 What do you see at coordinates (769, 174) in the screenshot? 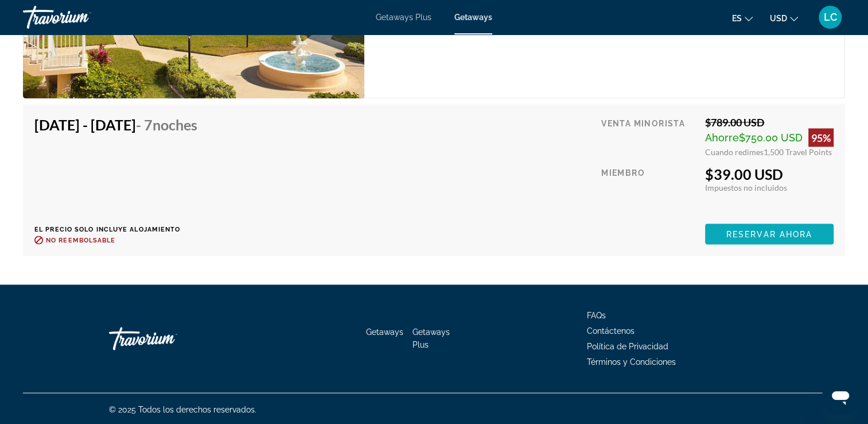
I see `div: $39.00 USD` at bounding box center [769, 174].